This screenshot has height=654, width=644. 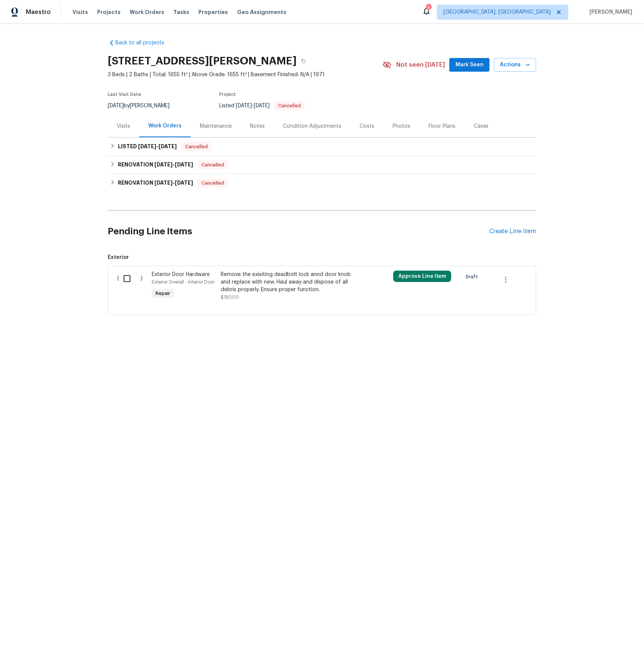 I want to click on span: Projects, so click(x=109, y=12).